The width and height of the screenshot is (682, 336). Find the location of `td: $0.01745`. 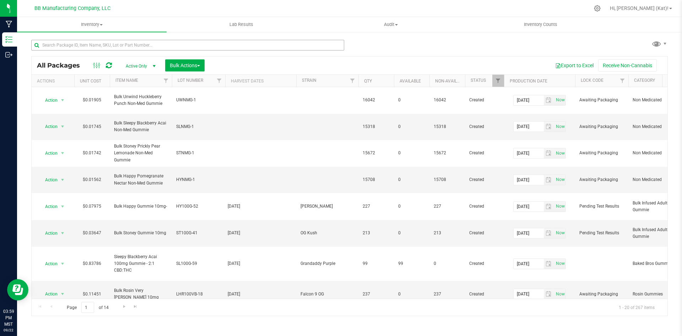

td: $0.01745 is located at coordinates (92, 127).